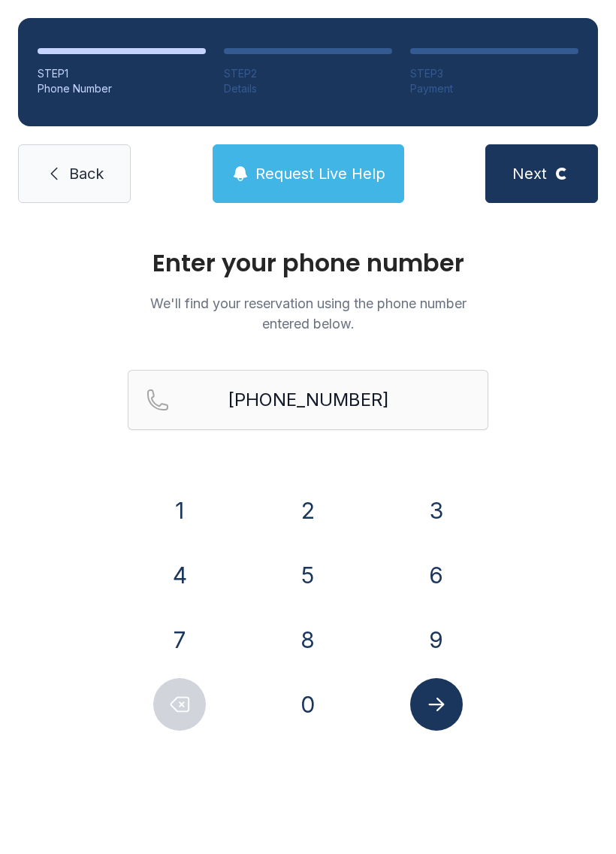  I want to click on div: STEP 1, so click(121, 74).